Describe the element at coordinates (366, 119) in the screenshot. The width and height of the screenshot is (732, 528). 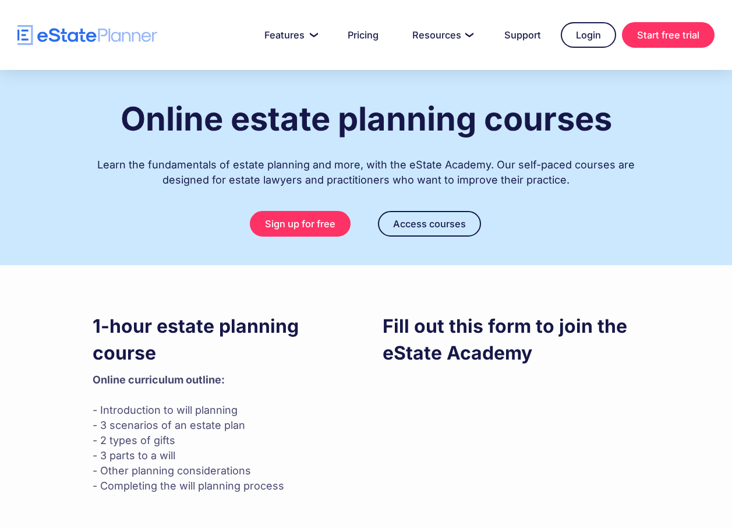
I see `h1: Online estate planning courses` at that location.